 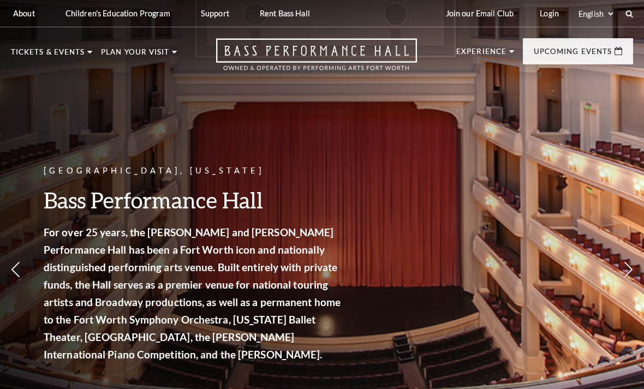 What do you see at coordinates (573, 55) in the screenshot?
I see `p: Upcoming Events` at bounding box center [573, 55].